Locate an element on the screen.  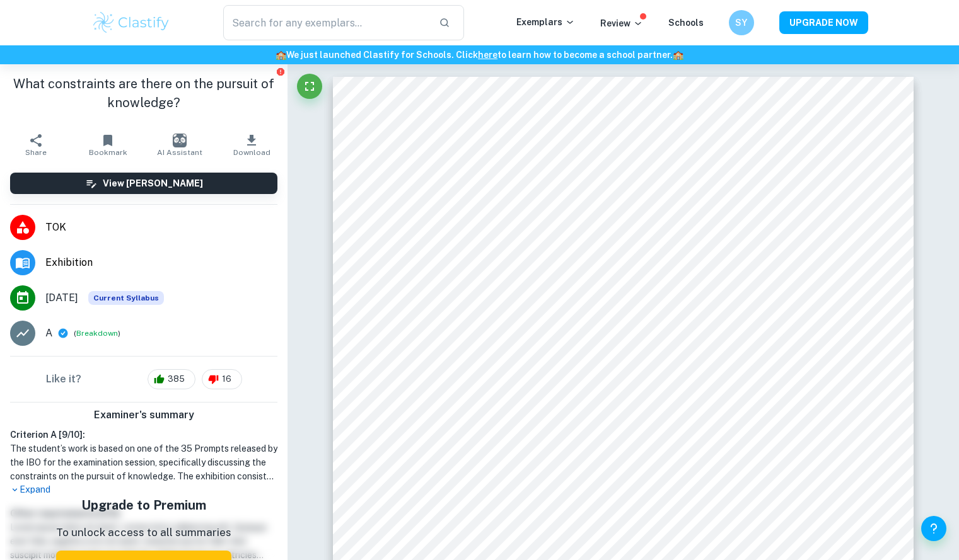
button: Help and Feedback is located at coordinates (934, 529).